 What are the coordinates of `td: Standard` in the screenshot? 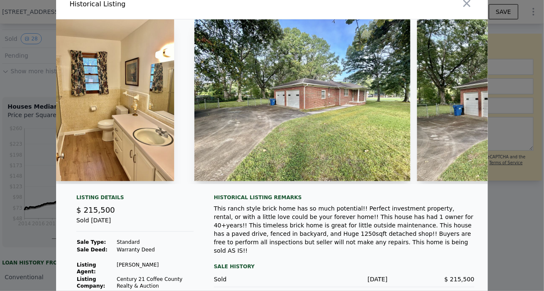 It's located at (155, 242).